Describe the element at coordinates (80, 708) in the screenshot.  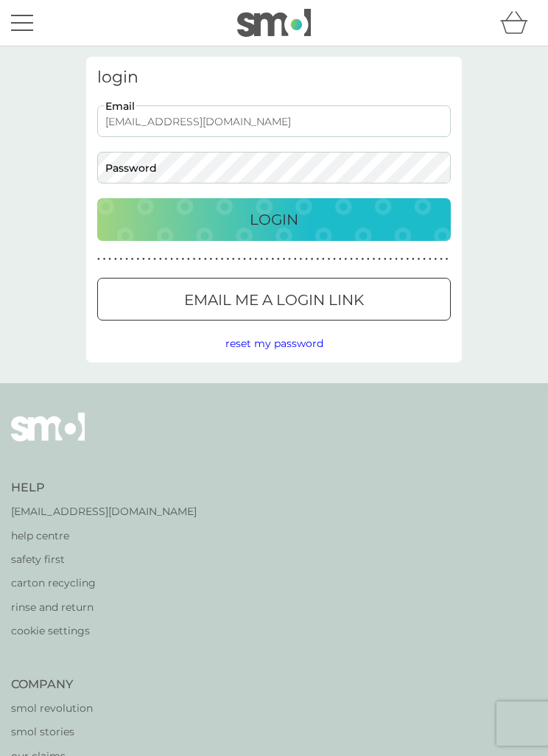
I see `p: smol revolution` at that location.